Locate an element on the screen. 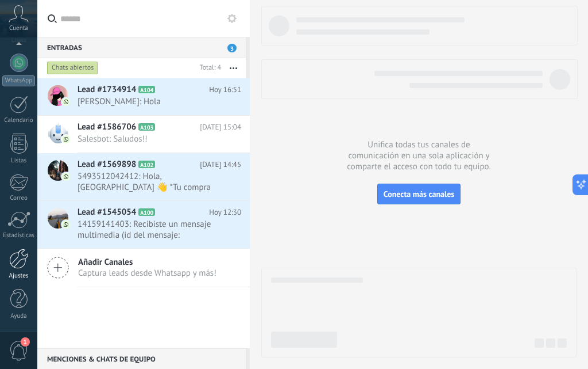 The height and width of the screenshot is (369, 588). span: Lead #1586706 is located at coordinates (107, 127).